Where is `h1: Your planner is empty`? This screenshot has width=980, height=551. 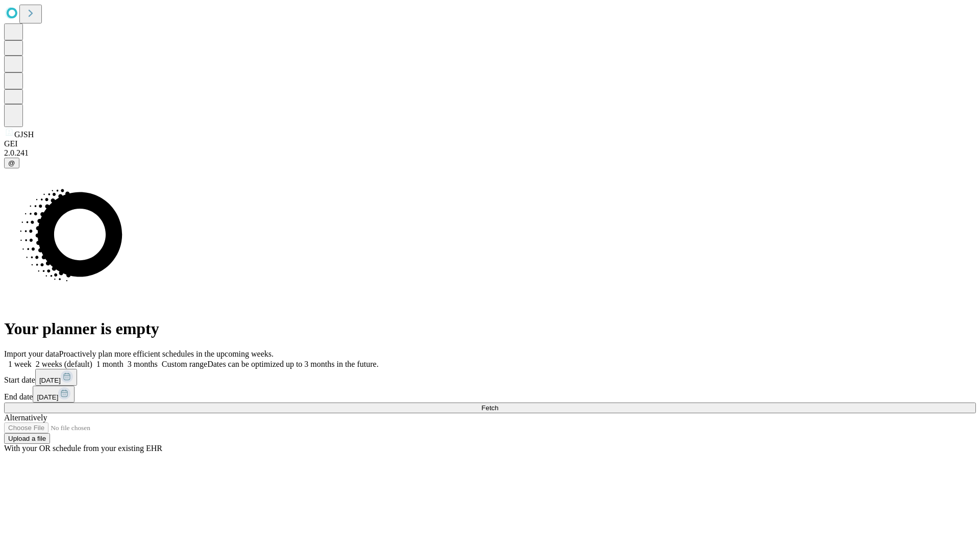
h1: Your planner is empty is located at coordinates (490, 329).